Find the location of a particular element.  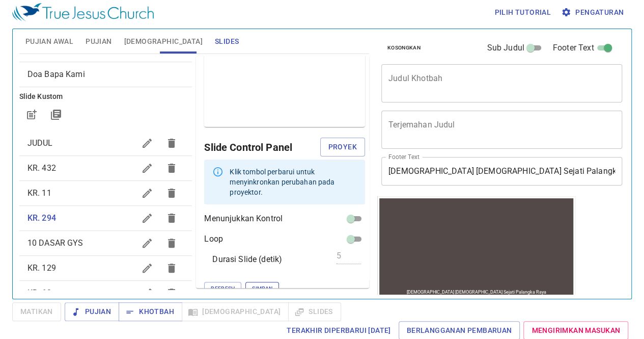

h6: Slide Kustom is located at coordinates (106, 97).